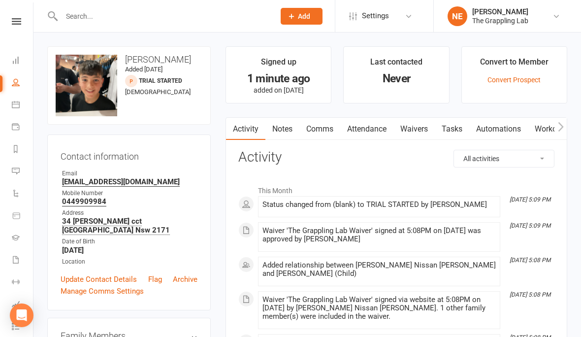 The height and width of the screenshot is (337, 581). Describe the element at coordinates (98, 279) in the screenshot. I see `a: Update Contact Details` at that location.